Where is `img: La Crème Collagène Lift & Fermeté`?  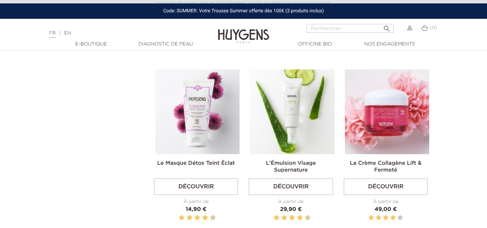
img: La Crème Collagène Lift & Fermeté is located at coordinates (387, 111).